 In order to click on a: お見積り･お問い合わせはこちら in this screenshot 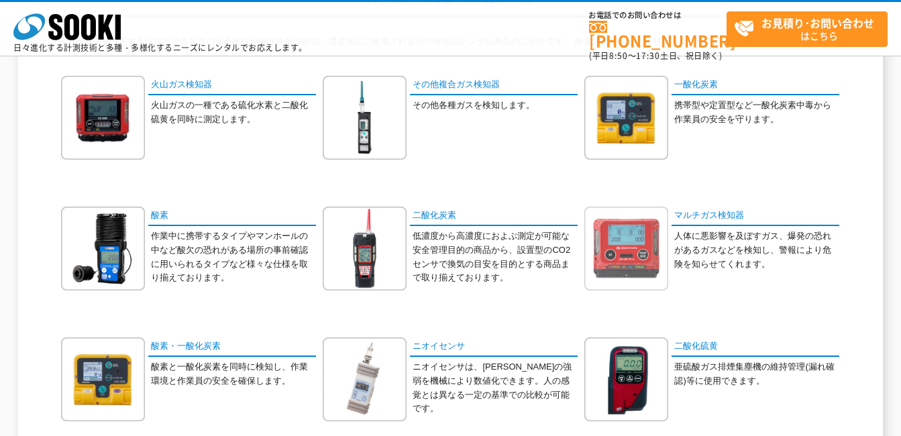, I will do `click(807, 29)`.